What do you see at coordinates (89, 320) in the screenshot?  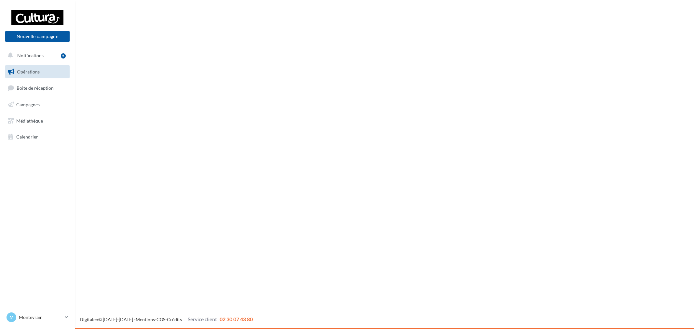 I see `a: Digitaleo` at bounding box center [89, 320].